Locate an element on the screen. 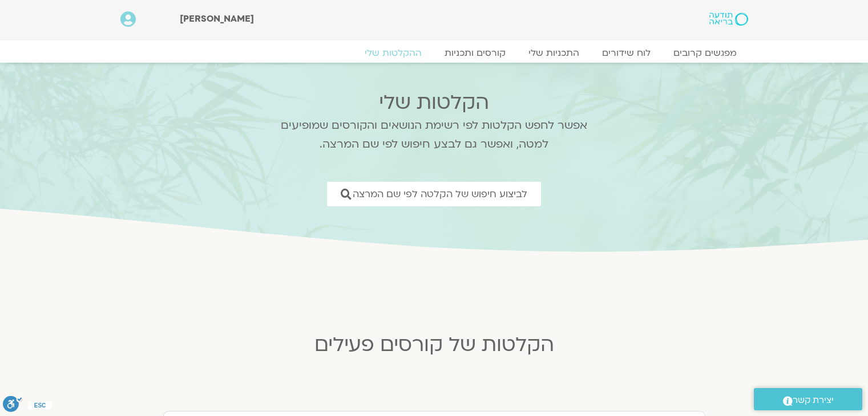 The height and width of the screenshot is (416, 868). span: יצירת קשר is located at coordinates (813, 400).